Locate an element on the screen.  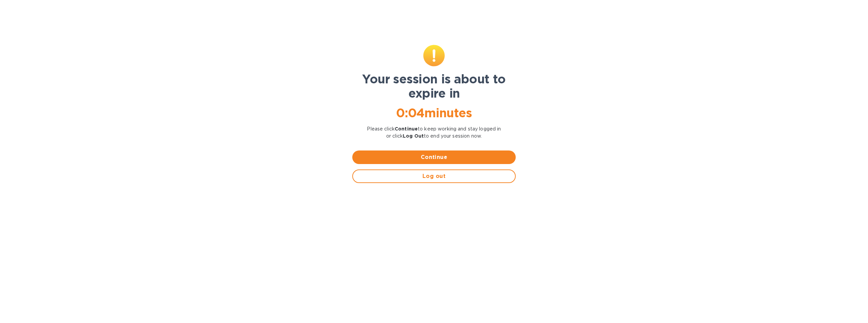
h1: 0 : 04 minutes is located at coordinates (434, 113).